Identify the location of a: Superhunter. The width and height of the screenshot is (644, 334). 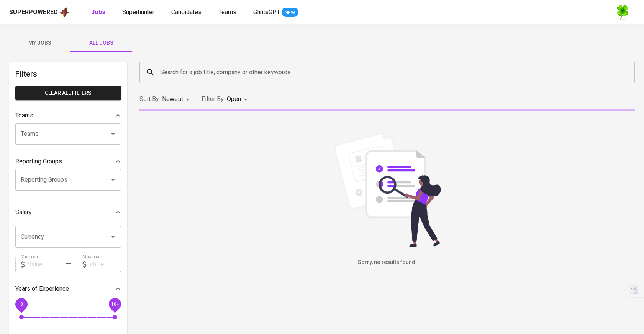
(139, 12).